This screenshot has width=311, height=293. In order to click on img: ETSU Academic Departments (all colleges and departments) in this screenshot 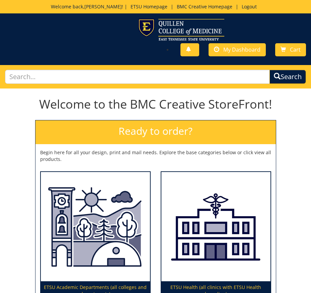, I will do `click(96, 227)`.